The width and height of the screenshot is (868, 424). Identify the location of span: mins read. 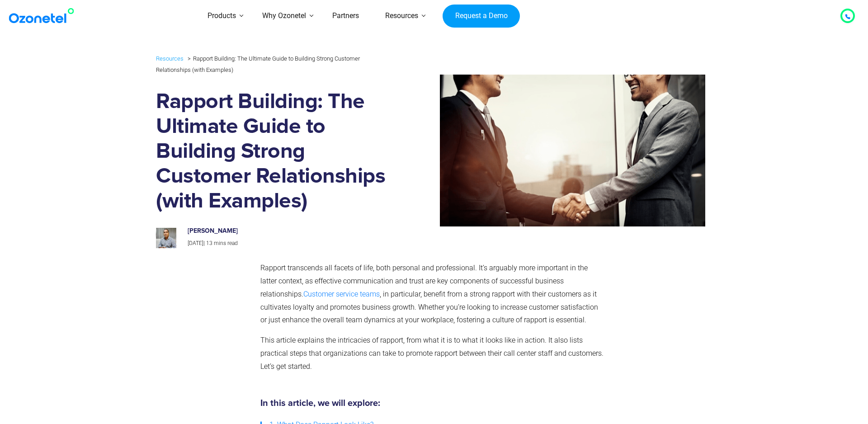
(225, 243).